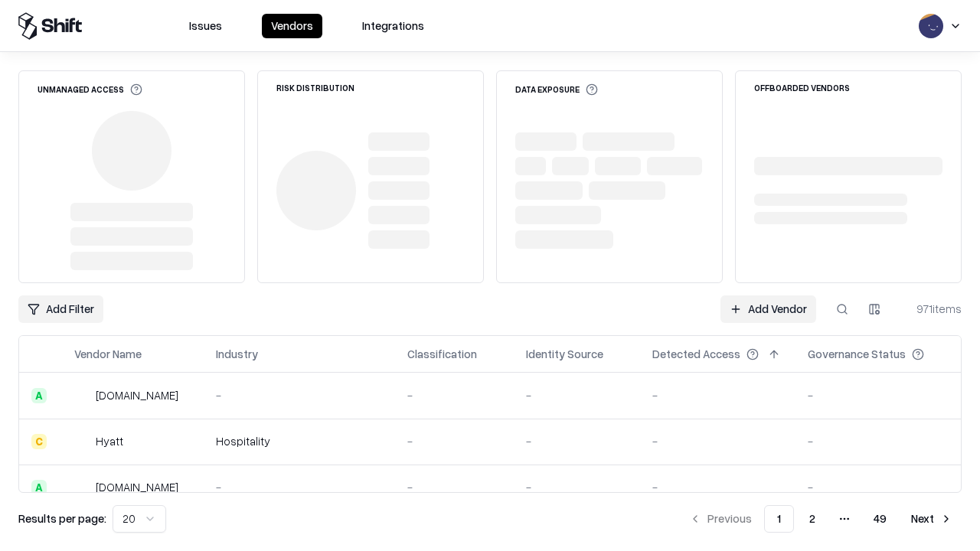 The height and width of the screenshot is (551, 980). What do you see at coordinates (109, 441) in the screenshot?
I see `div: Hyatt` at bounding box center [109, 441].